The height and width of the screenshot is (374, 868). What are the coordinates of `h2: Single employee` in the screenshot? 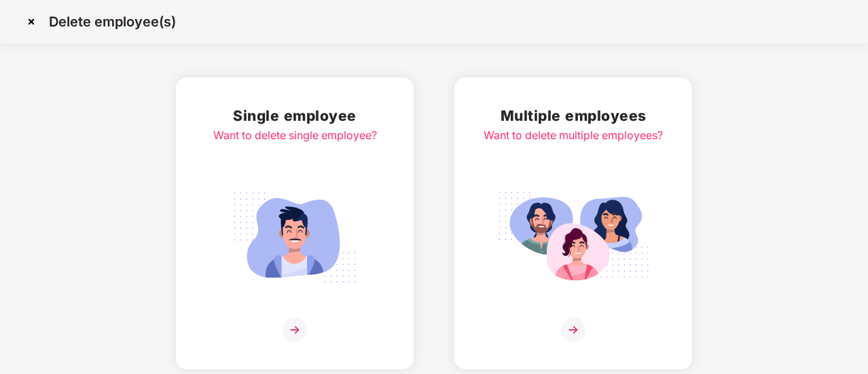 It's located at (295, 116).